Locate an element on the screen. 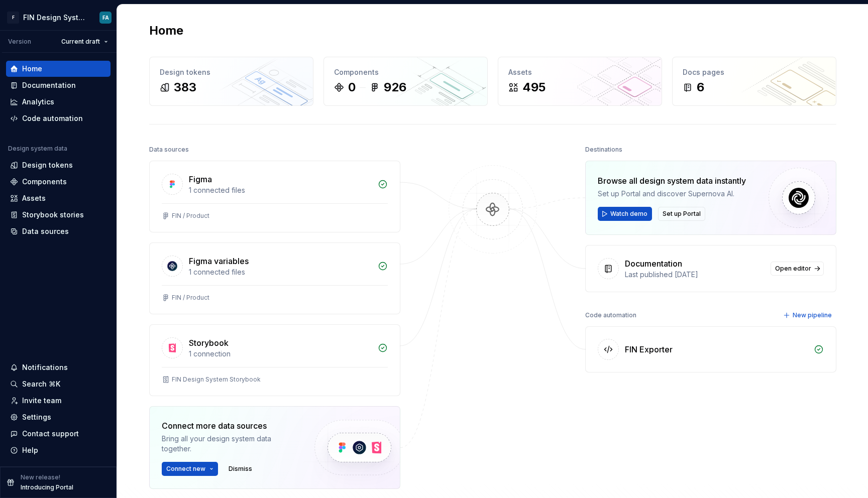 The width and height of the screenshot is (868, 498). div: FIN Exporter is located at coordinates (648, 349).